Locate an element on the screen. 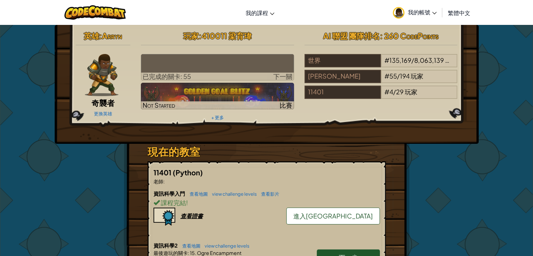 This screenshot has height=256, width=533. span: Not Started is located at coordinates (159, 105).